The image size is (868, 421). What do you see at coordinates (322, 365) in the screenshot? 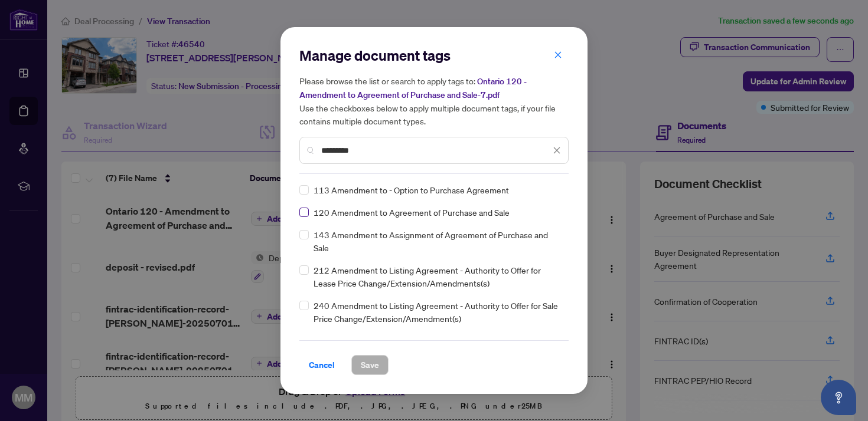
I see `button: Cancel` at bounding box center [322, 365].